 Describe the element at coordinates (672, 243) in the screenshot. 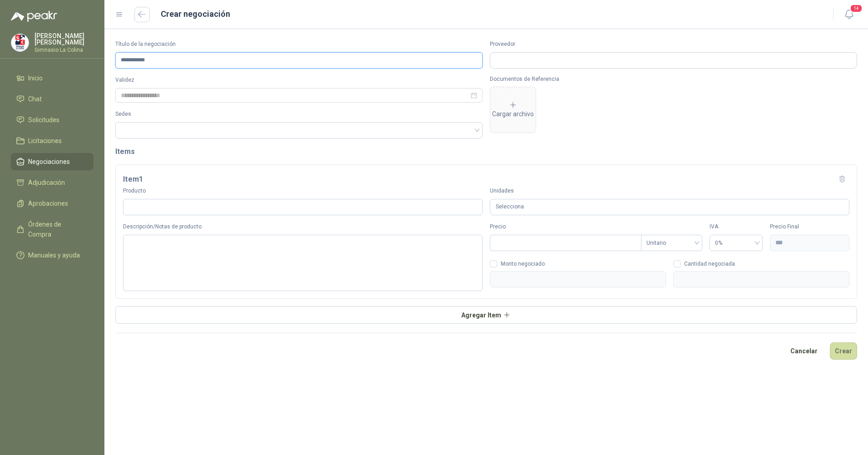

I see `span: Unitario` at that location.